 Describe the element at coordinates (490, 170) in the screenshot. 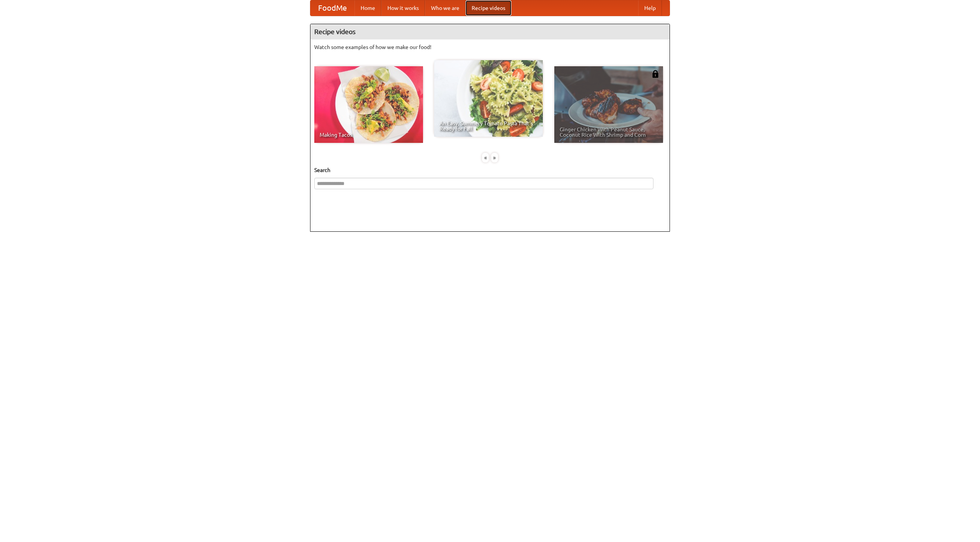

I see `h5: Search` at that location.